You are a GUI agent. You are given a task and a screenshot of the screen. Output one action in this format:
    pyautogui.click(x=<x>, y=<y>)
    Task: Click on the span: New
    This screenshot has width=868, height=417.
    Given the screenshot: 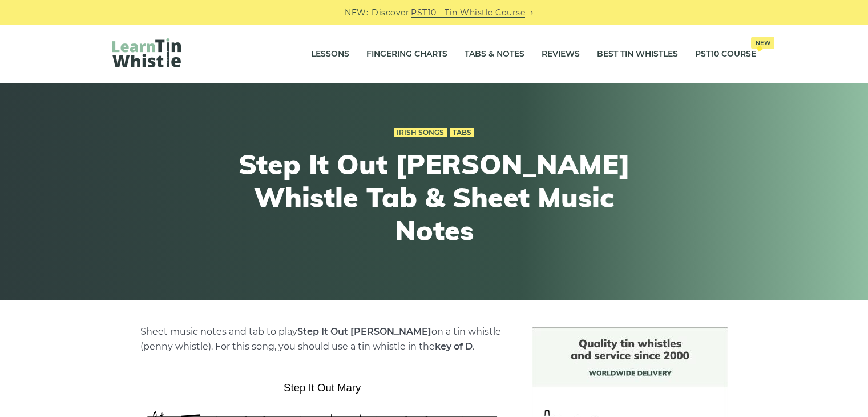 What is the action you would take?
    pyautogui.click(x=763, y=43)
    